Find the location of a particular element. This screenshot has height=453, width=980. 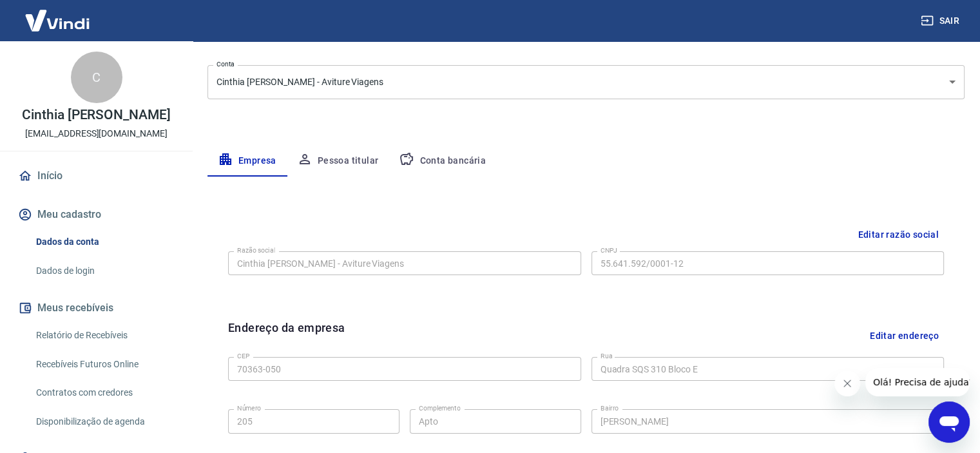

button: Conta bancária is located at coordinates (442, 161).